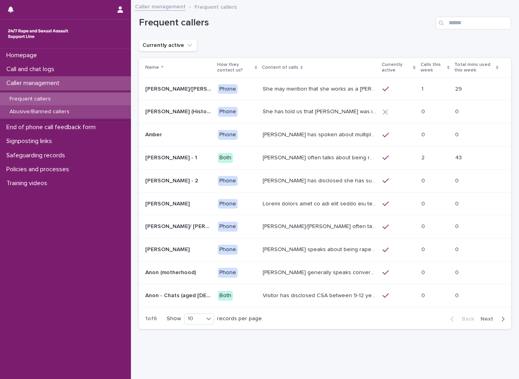 The width and height of the screenshot is (519, 379). Describe the element at coordinates (31, 141) in the screenshot. I see `p: Signposting links` at that location.